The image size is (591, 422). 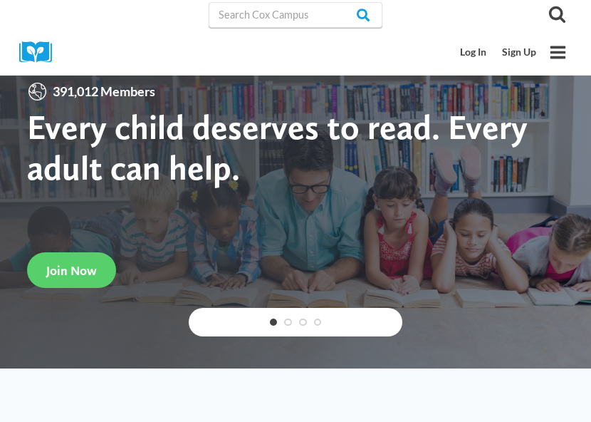 What do you see at coordinates (277, 147) in the screenshot?
I see `strong: Every child deserves to read. Every adult can help.` at bounding box center [277, 147].